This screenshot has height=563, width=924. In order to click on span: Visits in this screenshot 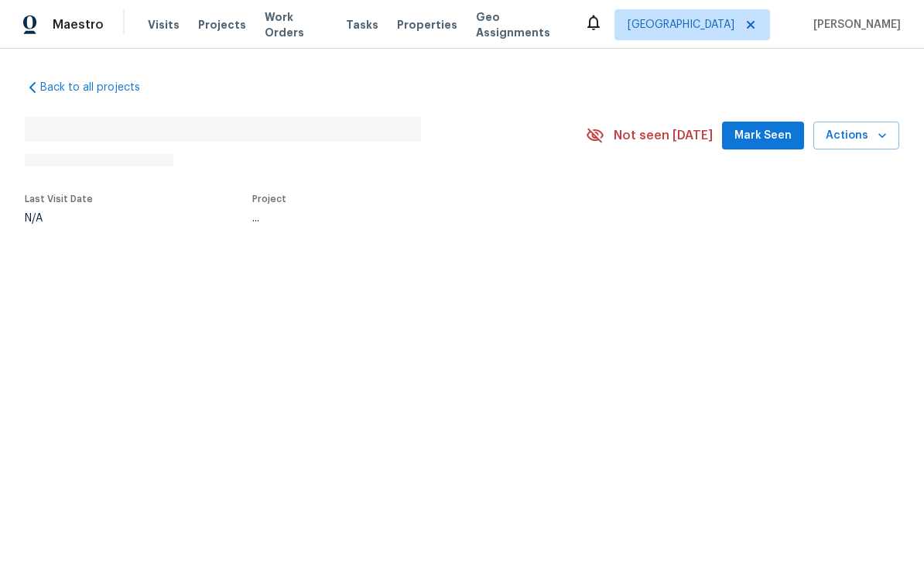, I will do `click(163, 25)`.